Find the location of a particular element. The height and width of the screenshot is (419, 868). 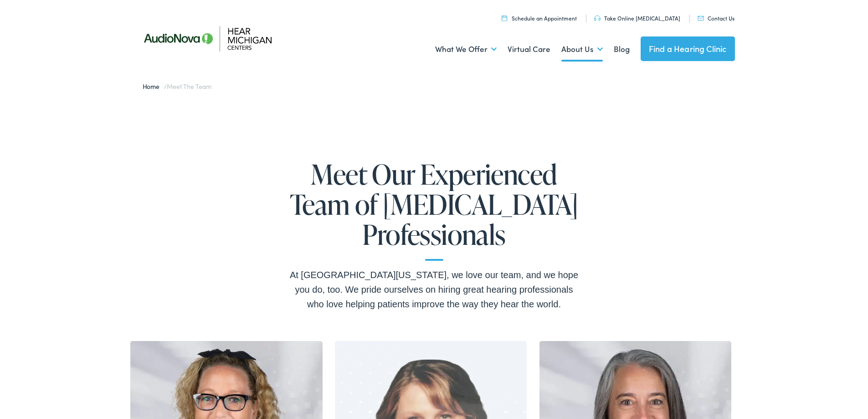

a: About Us is located at coordinates (582, 49).